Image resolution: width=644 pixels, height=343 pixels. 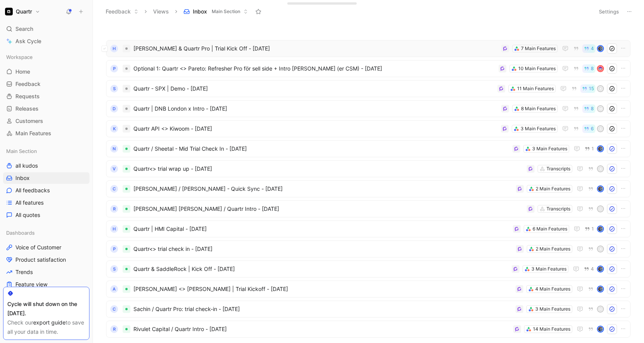 I want to click on button: Views, so click(x=161, y=12).